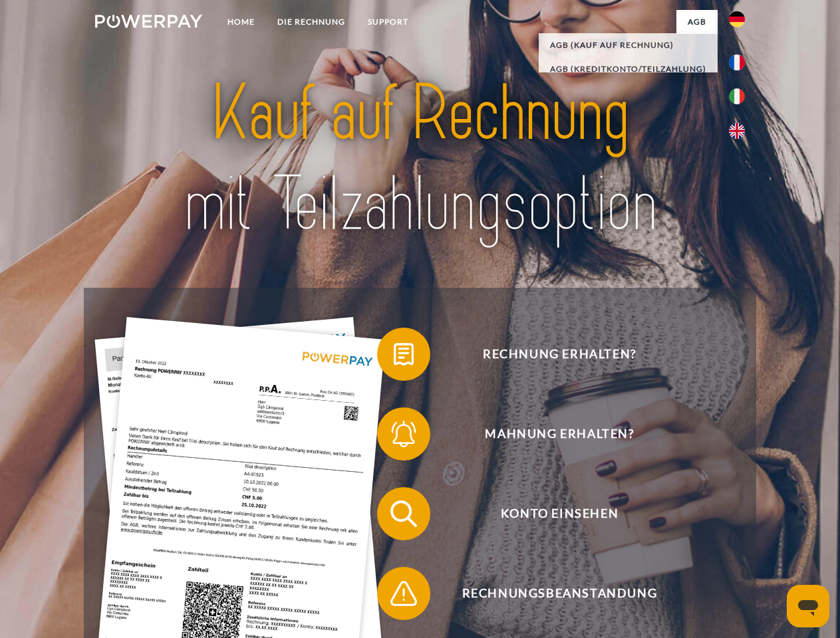 Image resolution: width=840 pixels, height=638 pixels. I want to click on a: agb, so click(697, 22).